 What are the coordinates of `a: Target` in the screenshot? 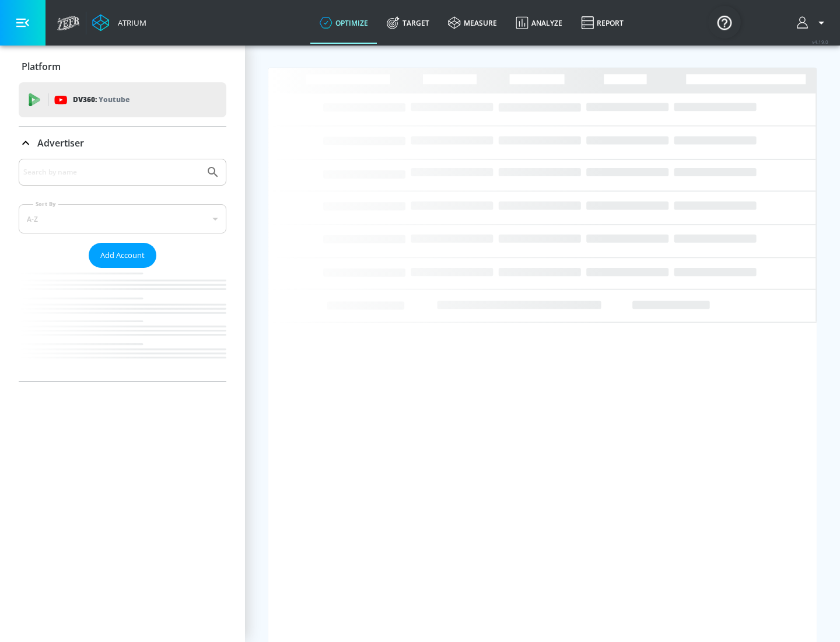 It's located at (408, 23).